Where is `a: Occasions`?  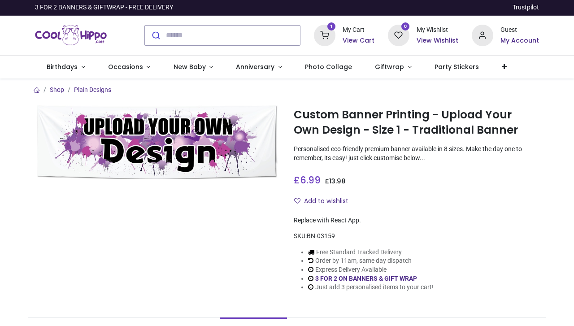
a: Occasions is located at coordinates (129, 67).